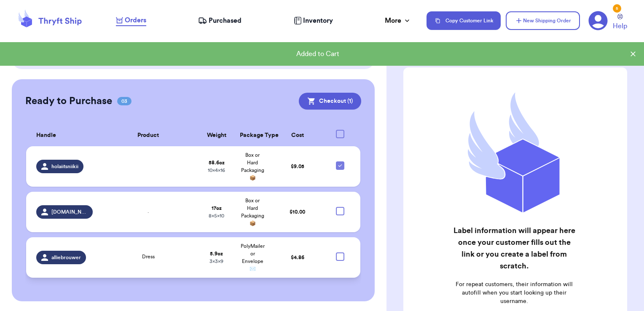 The image size is (644, 311). What do you see at coordinates (124, 101) in the screenshot?
I see `span: 03` at bounding box center [124, 101].